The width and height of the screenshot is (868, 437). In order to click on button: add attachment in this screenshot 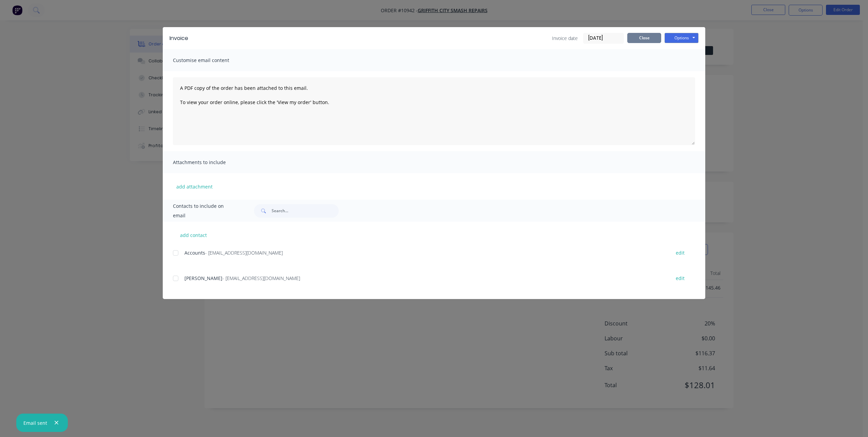, I will do `click(195, 187)`.